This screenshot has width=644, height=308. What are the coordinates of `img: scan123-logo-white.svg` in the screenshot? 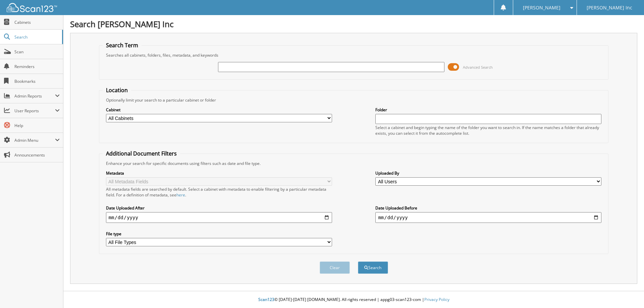 It's located at (32, 8).